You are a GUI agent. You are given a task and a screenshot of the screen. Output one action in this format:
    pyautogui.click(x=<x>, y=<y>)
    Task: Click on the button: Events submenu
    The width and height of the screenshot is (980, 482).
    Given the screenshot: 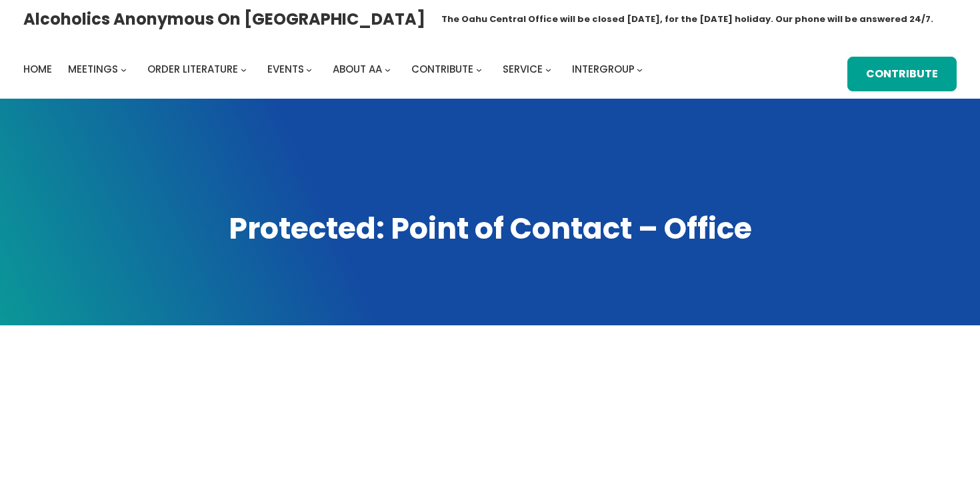 What is the action you would take?
    pyautogui.click(x=309, y=68)
    